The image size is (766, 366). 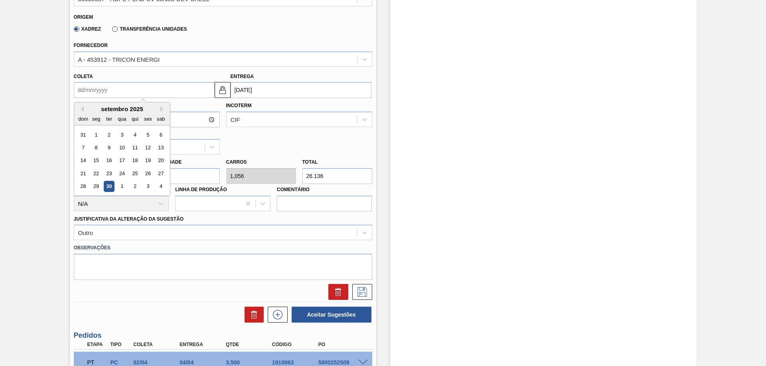 I want to click on div: Choose terça-feira, 30 de setembro de 2025, so click(x=108, y=187).